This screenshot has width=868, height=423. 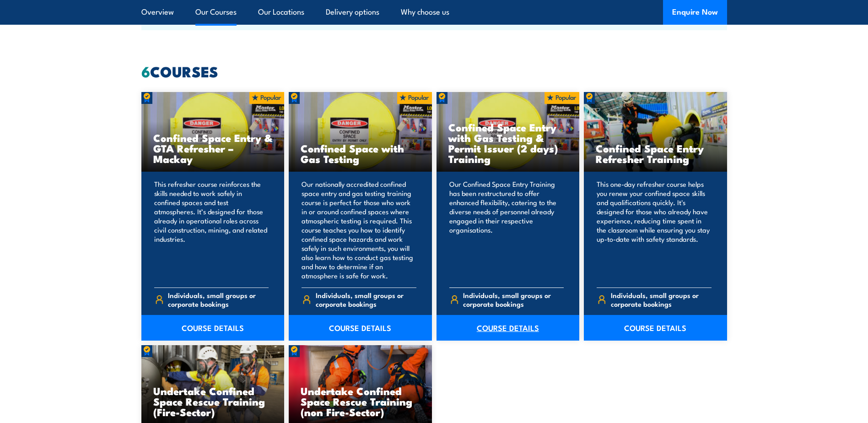 What do you see at coordinates (213, 401) in the screenshot?
I see `h3: Undertake Confined Space Rescue Training (Fire-Sector)` at bounding box center [213, 401].